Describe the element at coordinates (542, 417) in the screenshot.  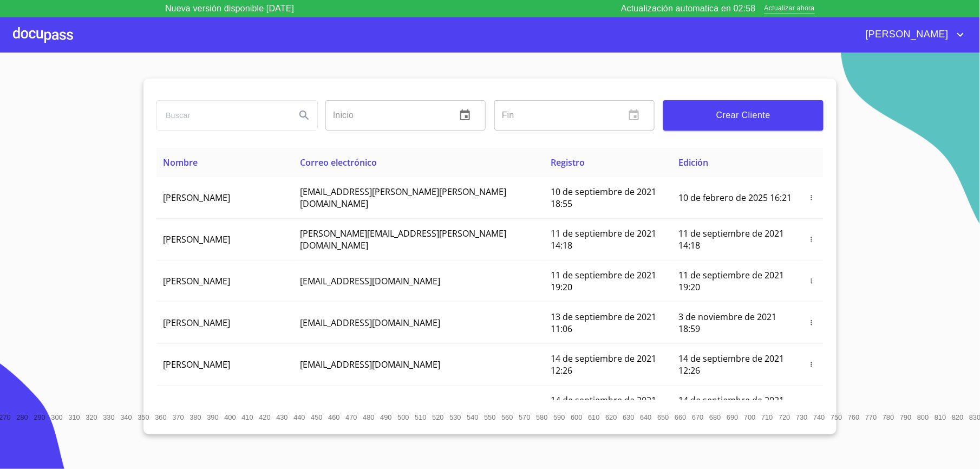
I see `span: 580` at that location.